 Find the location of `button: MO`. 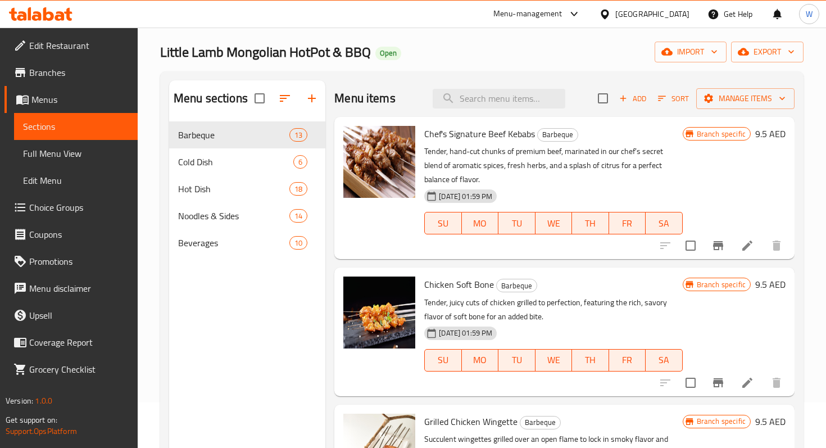

button: MO is located at coordinates (481, 223).